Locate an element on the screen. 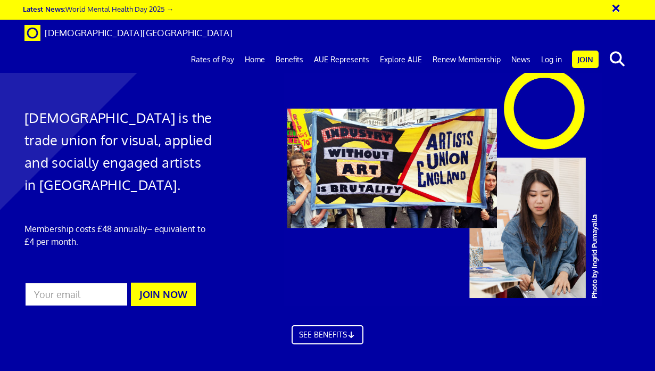 Image resolution: width=655 pixels, height=371 pixels. input: Your email is located at coordinates (76, 294).